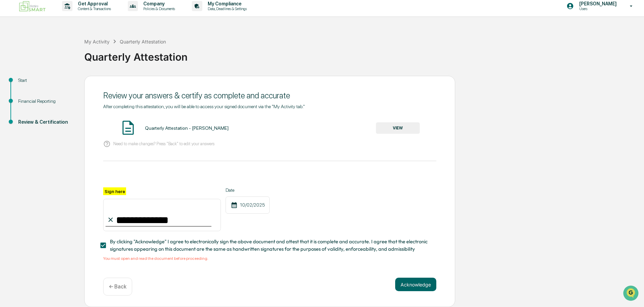  Describe the element at coordinates (118, 287) in the screenshot. I see `p: ← Back` at that location.